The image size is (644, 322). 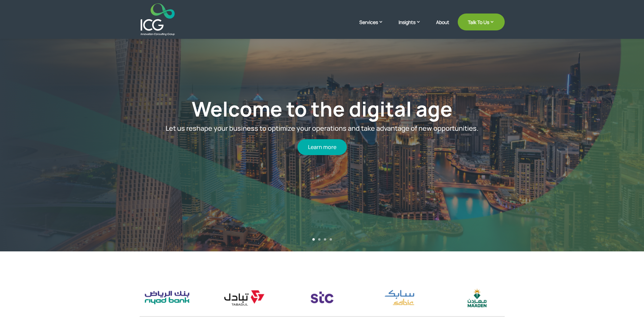 What do you see at coordinates (443, 27) in the screenshot?
I see `a: About` at bounding box center [443, 27].